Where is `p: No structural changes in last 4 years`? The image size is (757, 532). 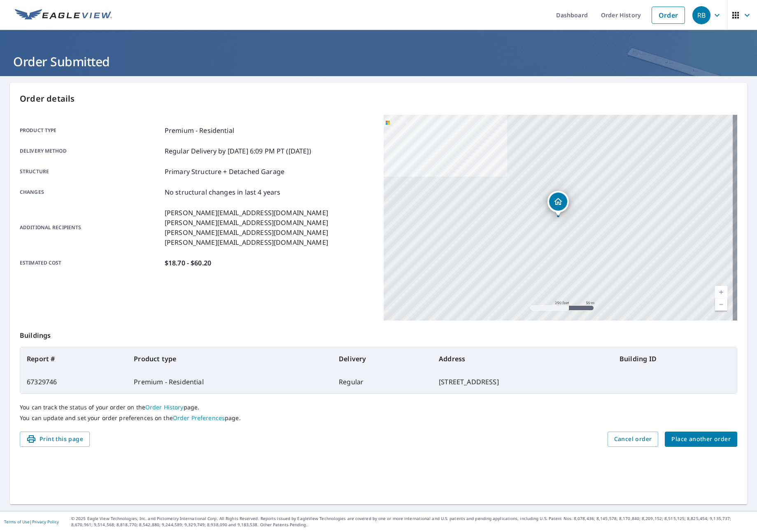
p: No structural changes in last 4 years is located at coordinates (223, 192).